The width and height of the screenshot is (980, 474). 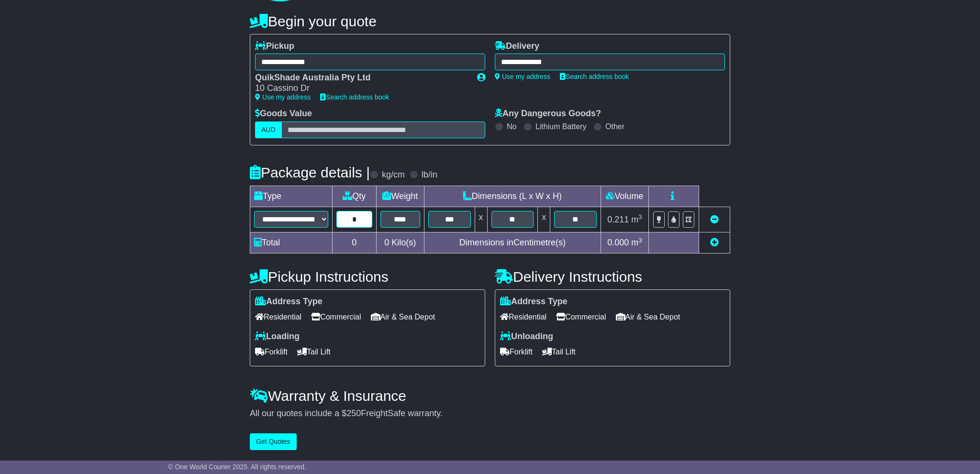 I want to click on div: QuikShade Australia Pty Ltd, so click(x=361, y=78).